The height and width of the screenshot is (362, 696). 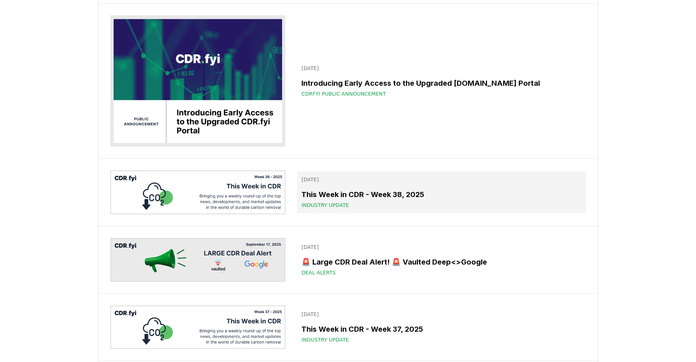 I want to click on span: Deal Alerts, so click(x=318, y=273).